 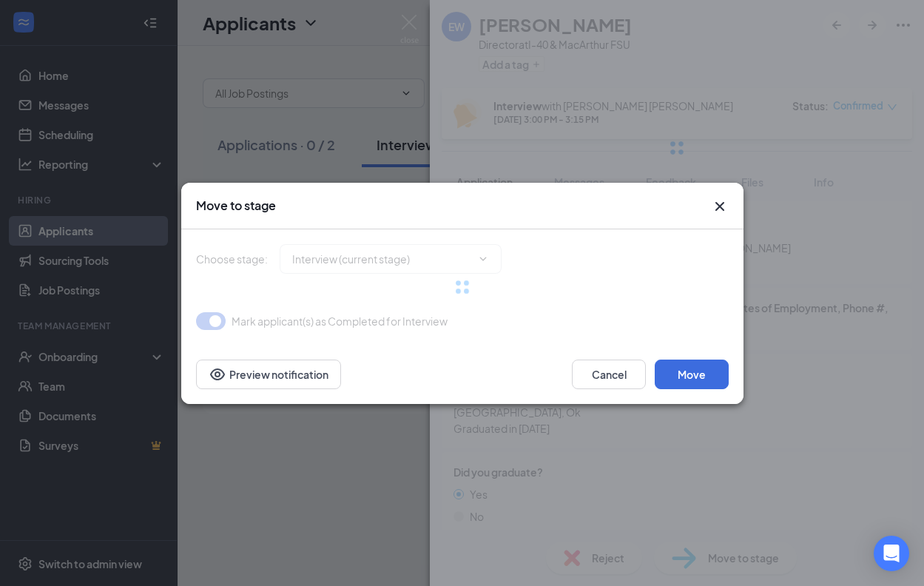 What do you see at coordinates (236, 206) in the screenshot?
I see `h3: Move to stage` at bounding box center [236, 206].